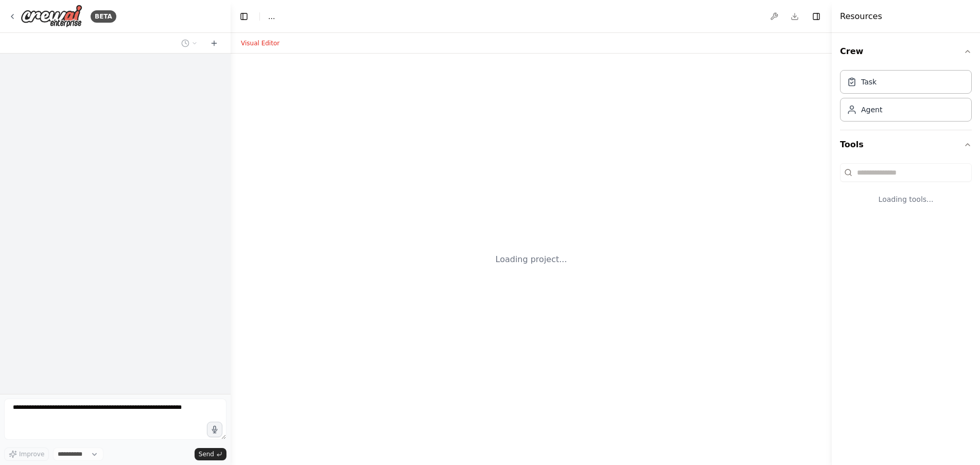  What do you see at coordinates (210, 454) in the screenshot?
I see `button: Send` at bounding box center [210, 454].